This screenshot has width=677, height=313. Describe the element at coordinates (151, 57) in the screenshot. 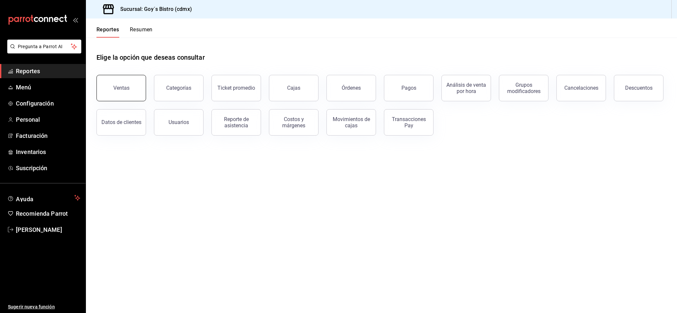

I see `h1: Elige la opción que deseas consultar` at that location.